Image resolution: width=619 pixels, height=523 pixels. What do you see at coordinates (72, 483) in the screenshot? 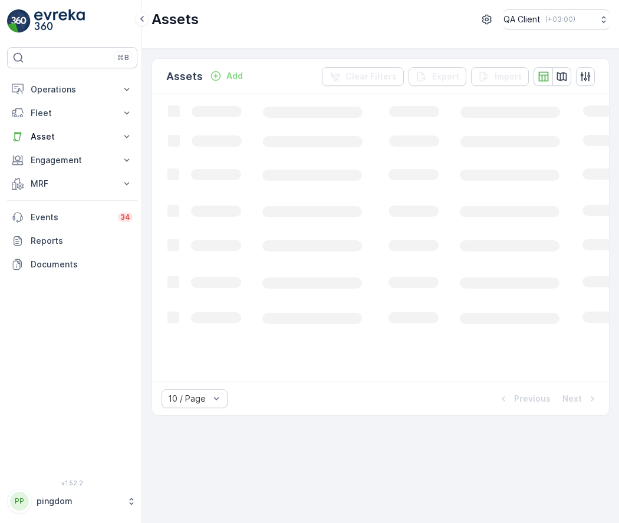
I see `span: v 1.52.2` at bounding box center [72, 483].